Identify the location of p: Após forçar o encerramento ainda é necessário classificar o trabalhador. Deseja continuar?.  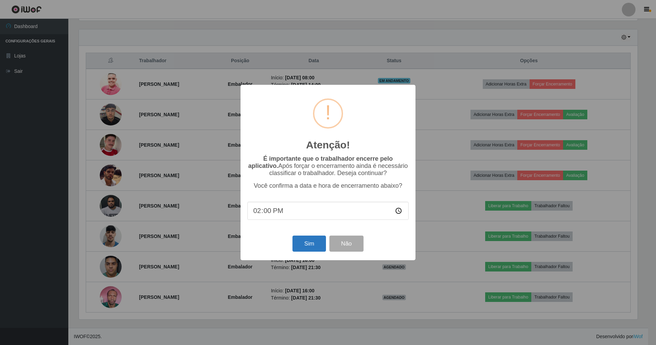
(328, 166).